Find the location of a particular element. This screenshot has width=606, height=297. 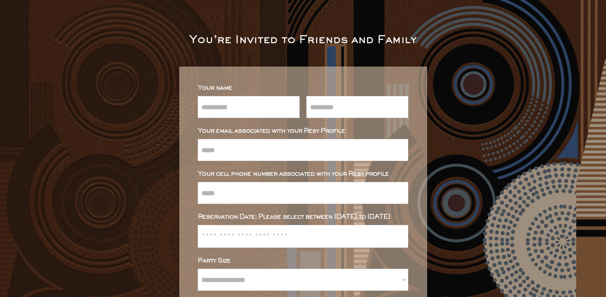

div: Your cell phone number associated with your Resy profile is located at coordinates (303, 174).